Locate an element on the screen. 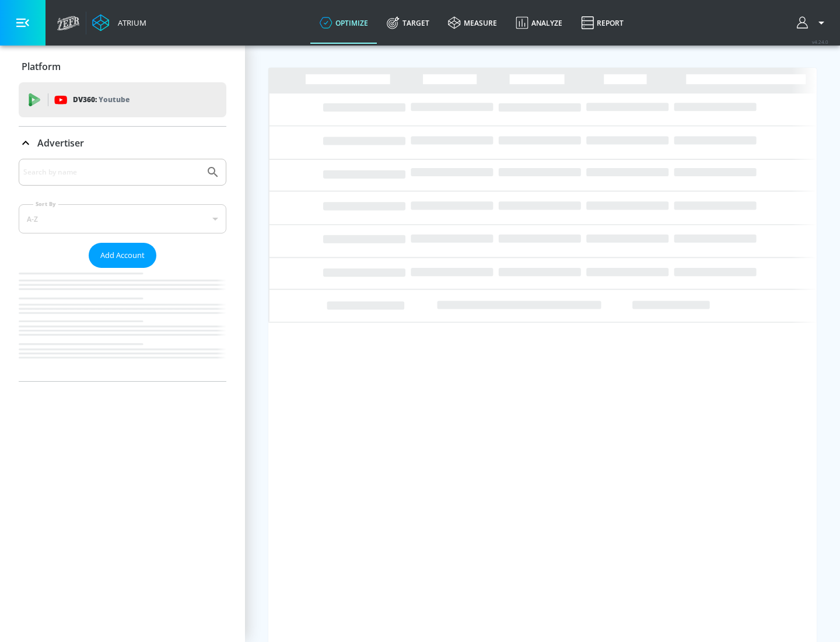 The height and width of the screenshot is (642, 840). div: Atrium is located at coordinates (130, 23).